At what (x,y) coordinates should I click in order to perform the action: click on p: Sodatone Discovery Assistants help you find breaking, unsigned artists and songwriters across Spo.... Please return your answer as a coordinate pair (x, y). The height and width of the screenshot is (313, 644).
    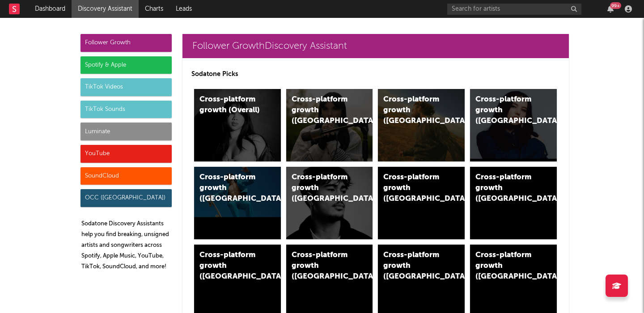
    Looking at the image, I should click on (126, 246).